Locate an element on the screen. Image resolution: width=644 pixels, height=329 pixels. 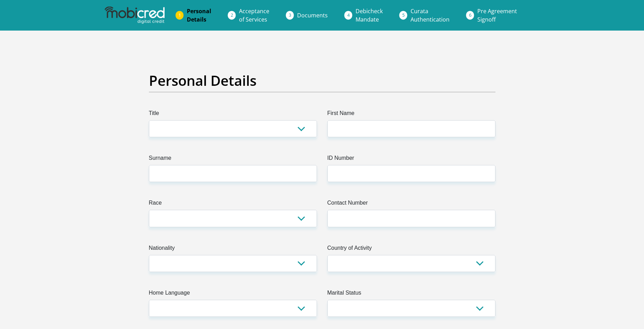
span: Debicheck Mandate is located at coordinates (369, 15).